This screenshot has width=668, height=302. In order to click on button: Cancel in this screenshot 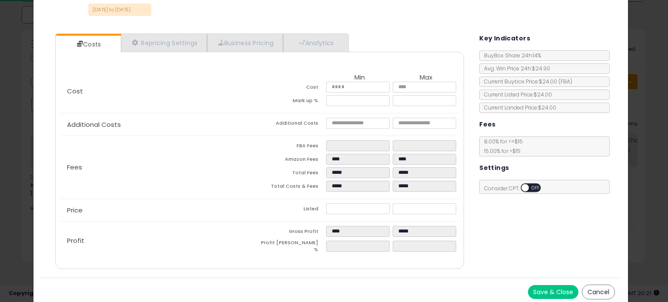, I will do `click(598, 292)`.